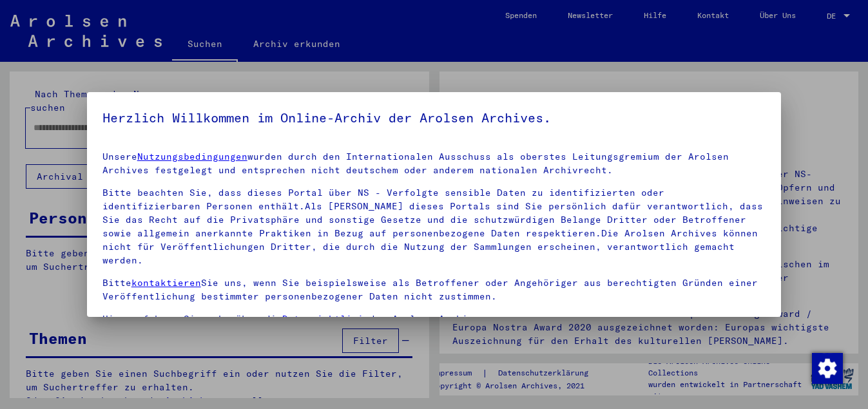 The width and height of the screenshot is (868, 409). I want to click on img: Zustimmung ändern, so click(827, 368).